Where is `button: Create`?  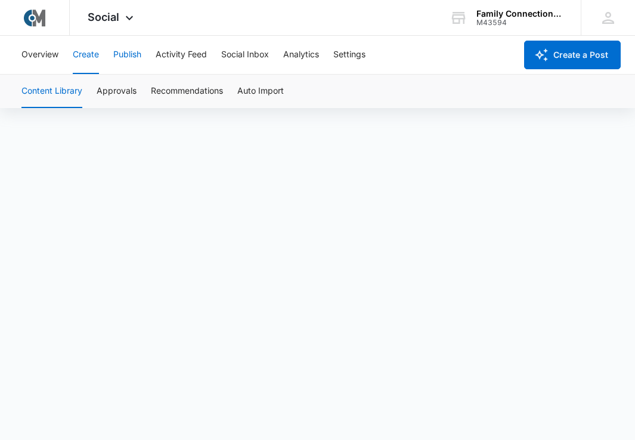
button: Create is located at coordinates (86, 55).